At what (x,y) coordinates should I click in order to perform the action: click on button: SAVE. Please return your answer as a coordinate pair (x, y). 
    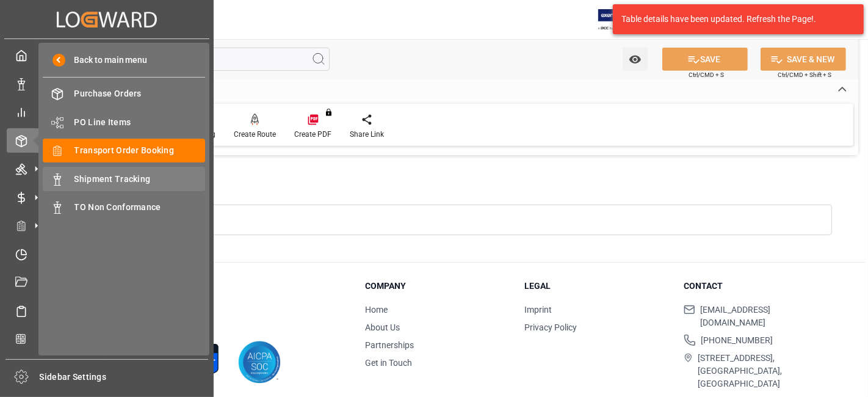
    Looking at the image, I should click on (705, 59).